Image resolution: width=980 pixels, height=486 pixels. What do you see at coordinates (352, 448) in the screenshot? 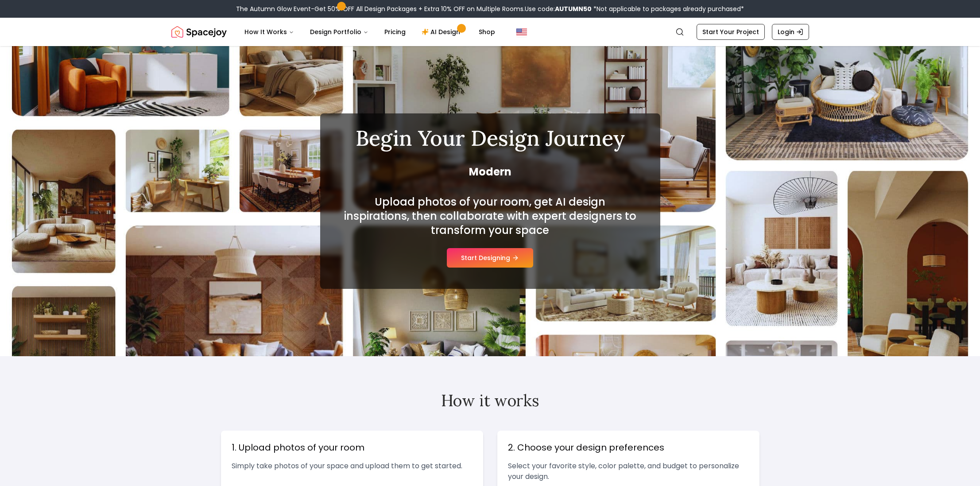
I see `h3: 1. Upload photos of your room` at bounding box center [352, 448].